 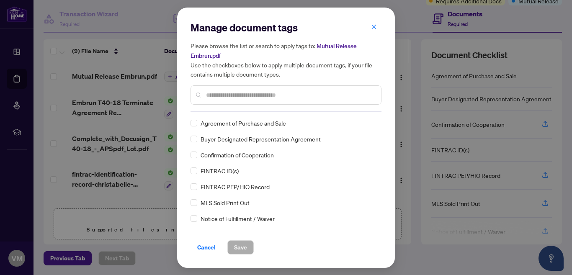 What do you see at coordinates (286, 28) in the screenshot?
I see `h2: Manage document tags` at bounding box center [286, 28].